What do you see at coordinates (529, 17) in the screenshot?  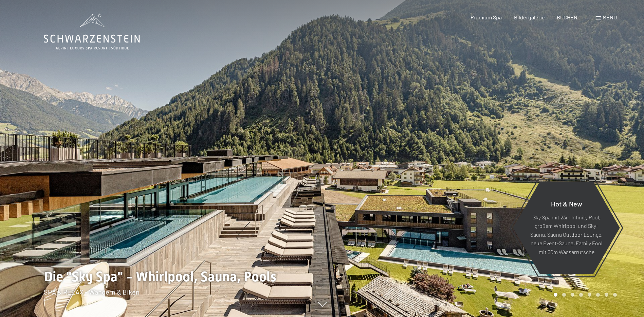 I see `a: Bildergalerie` at bounding box center [529, 17].